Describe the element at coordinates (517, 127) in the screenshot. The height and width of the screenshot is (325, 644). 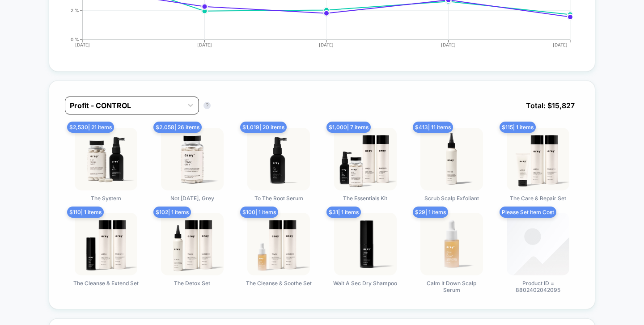
I see `span: $ 115 | 1 items` at that location.